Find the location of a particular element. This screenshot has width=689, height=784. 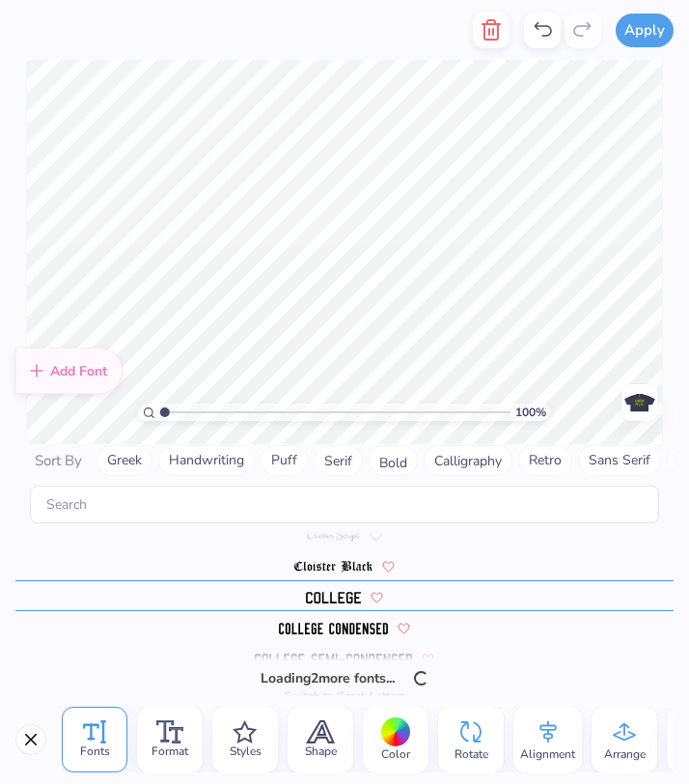

span: Color is located at coordinates (396, 753).